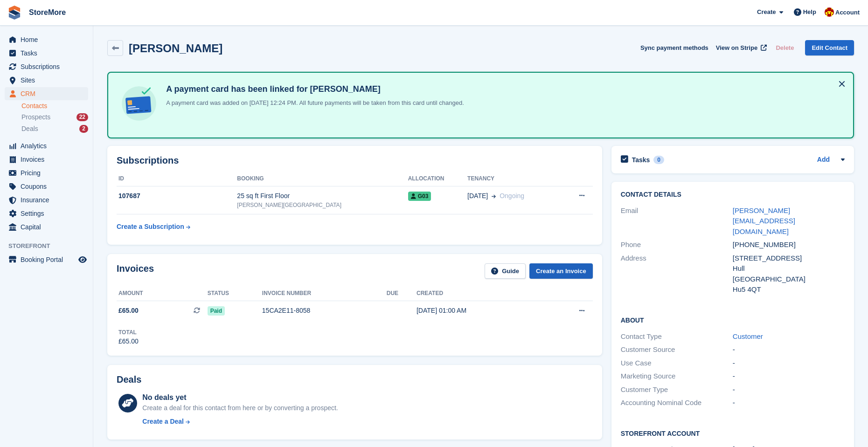 This screenshot has width=868, height=447. I want to click on div: Contact Type, so click(677, 336).